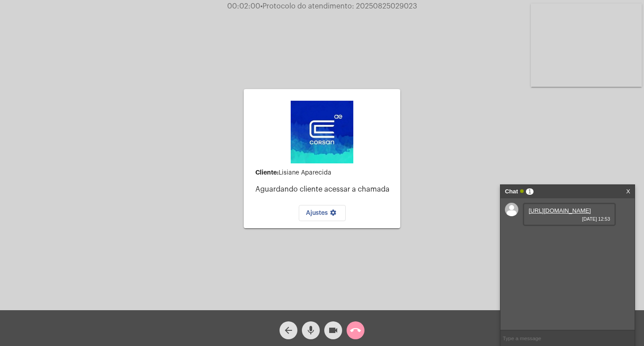  Describe the element at coordinates (333, 214) in the screenshot. I see `mat-icon: settings` at that location.